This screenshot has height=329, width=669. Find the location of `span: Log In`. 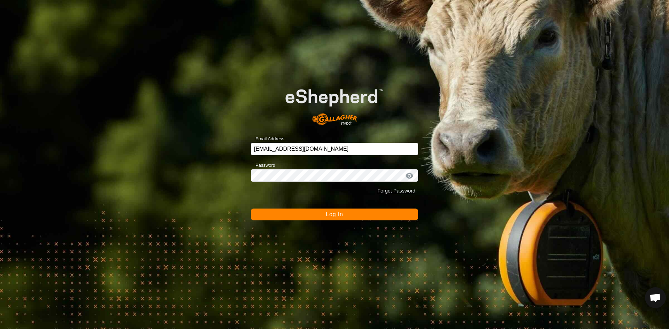

span: Log In is located at coordinates (334, 214).